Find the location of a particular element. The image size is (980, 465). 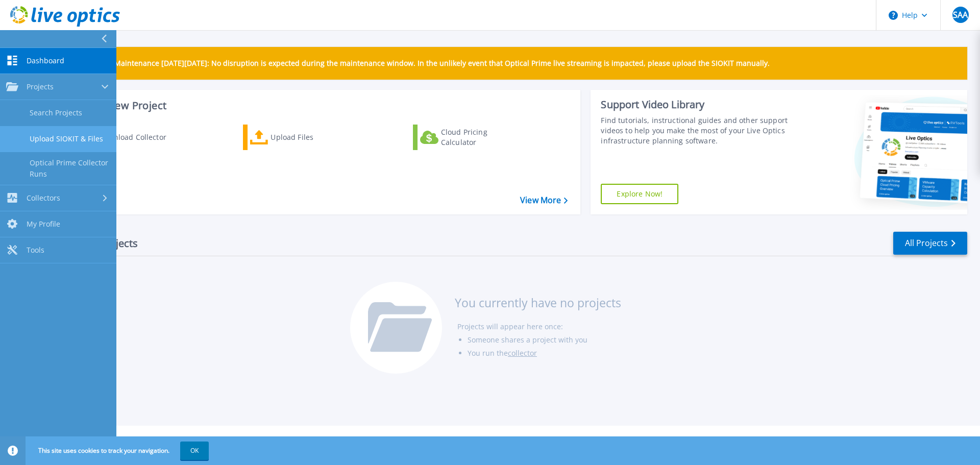

li: Projects will appear here once: is located at coordinates (539, 327).